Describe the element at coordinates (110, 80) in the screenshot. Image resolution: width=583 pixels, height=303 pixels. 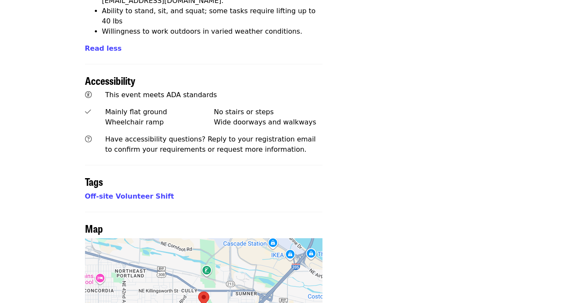
I see `span: Accessibility` at that location.